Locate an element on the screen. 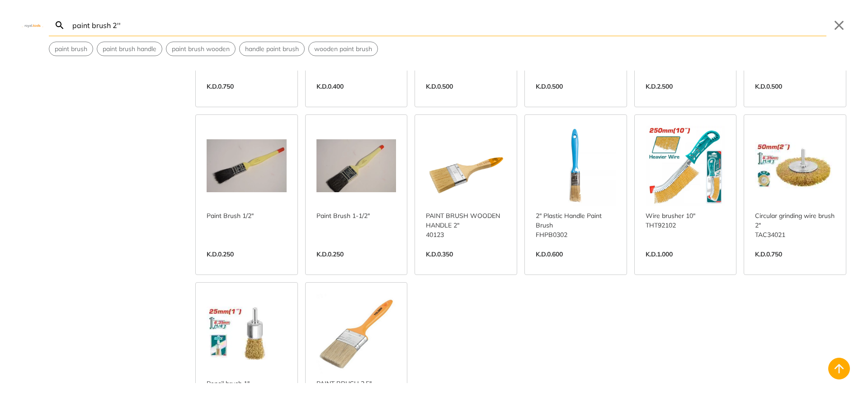 This screenshot has height=412, width=868. div: Suggestion: handle paint brush is located at coordinates (272, 49).